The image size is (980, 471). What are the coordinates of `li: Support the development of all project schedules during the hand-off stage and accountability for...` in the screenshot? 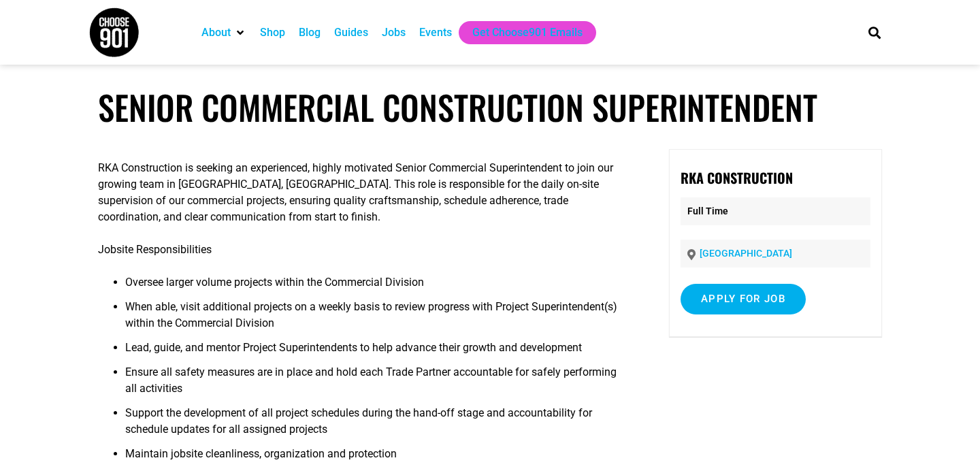 It's located at (377, 425).